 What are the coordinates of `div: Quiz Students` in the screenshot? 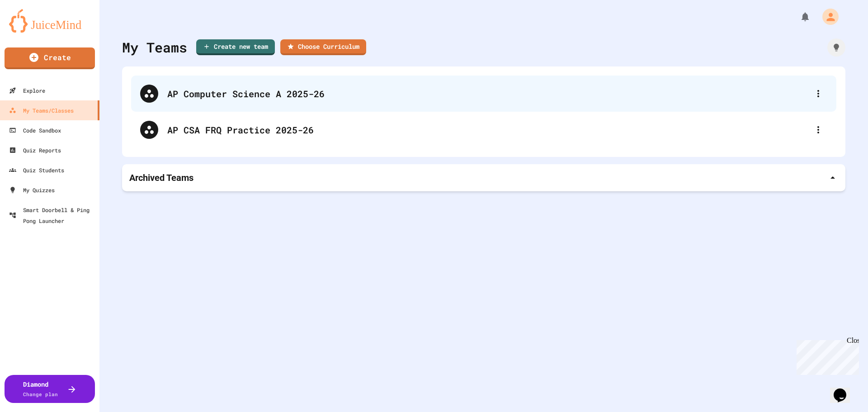 It's located at (37, 170).